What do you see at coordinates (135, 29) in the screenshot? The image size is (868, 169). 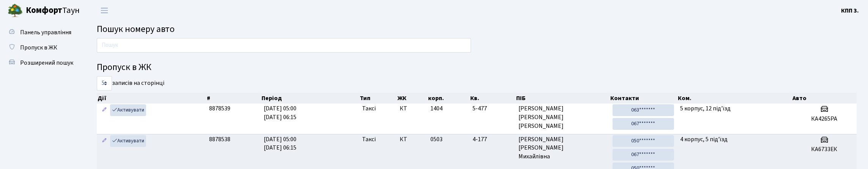 I see `span: Пошук номеру авто` at bounding box center [135, 29].